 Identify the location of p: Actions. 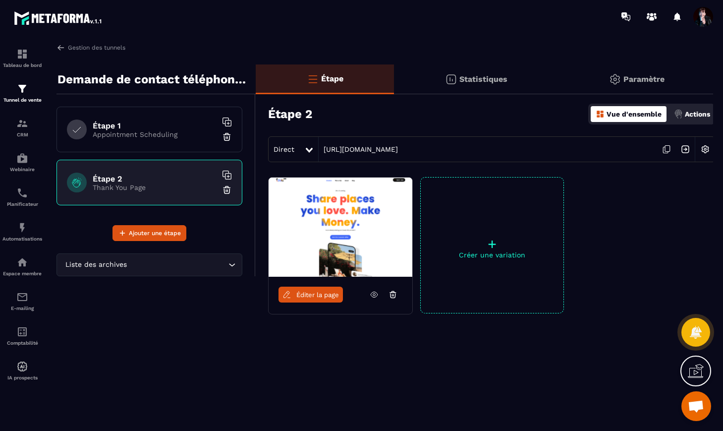
(697, 114).